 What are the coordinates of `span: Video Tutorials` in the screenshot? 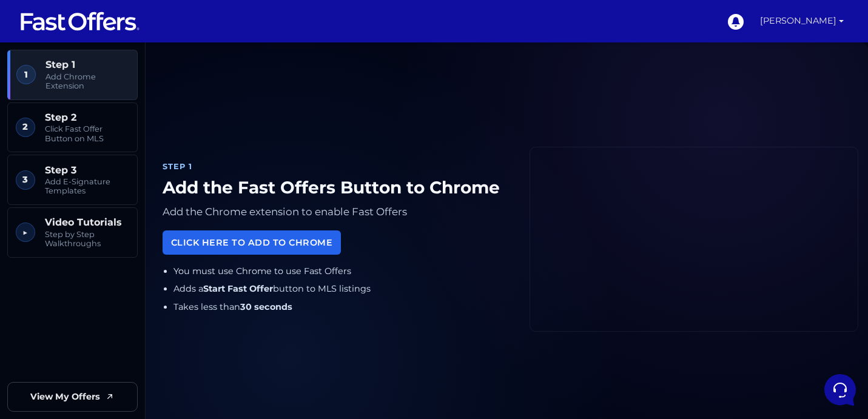 It's located at (87, 222).